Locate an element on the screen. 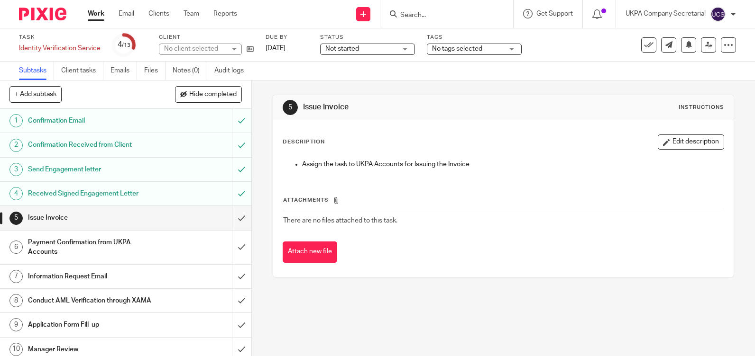 The width and height of the screenshot is (755, 356). span: No tags selected is located at coordinates (457, 49).